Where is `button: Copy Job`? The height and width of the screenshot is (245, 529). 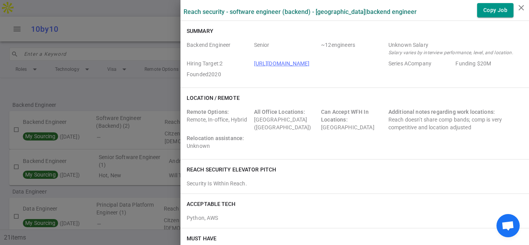
button: Copy Job is located at coordinates (495, 10).